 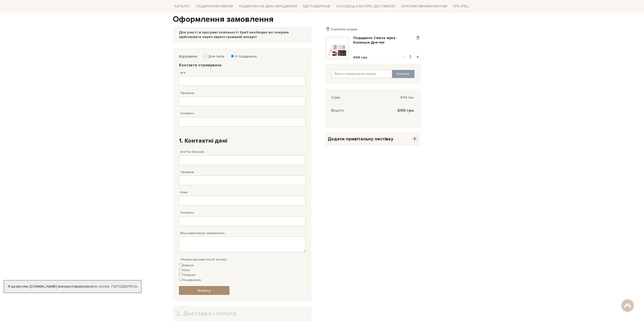 What do you see at coordinates (322, 19) in the screenshot?
I see `h1: Оформлення замовлення` at bounding box center [322, 19].